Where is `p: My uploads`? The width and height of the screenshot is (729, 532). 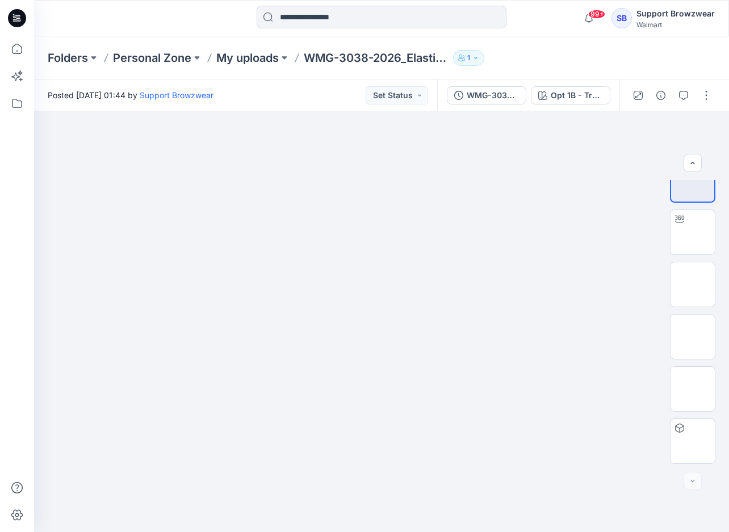
p: My uploads is located at coordinates (247, 58).